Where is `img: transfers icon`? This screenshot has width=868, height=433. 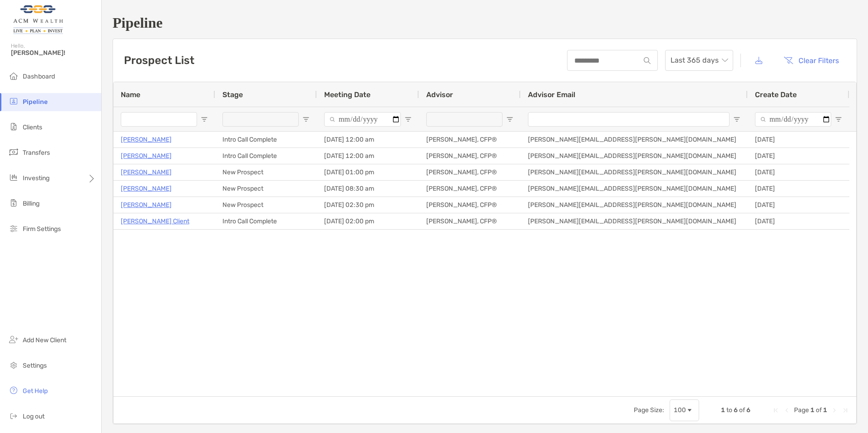
img: transfers icon is located at coordinates (14, 152).